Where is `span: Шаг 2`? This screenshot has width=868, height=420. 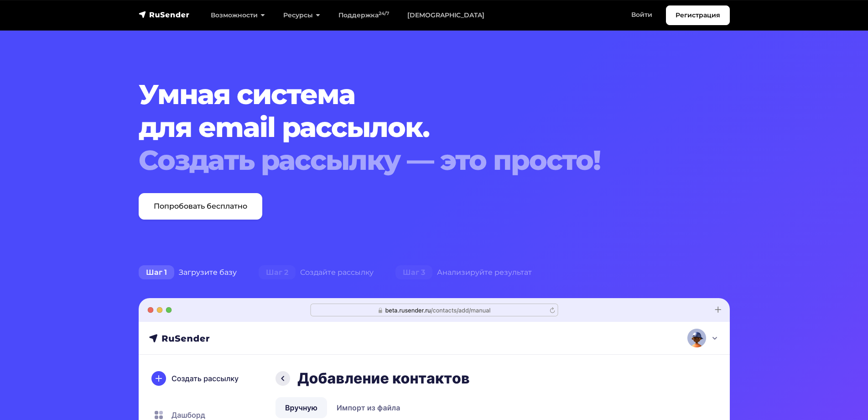
span: Шаг 2 is located at coordinates (277, 272).